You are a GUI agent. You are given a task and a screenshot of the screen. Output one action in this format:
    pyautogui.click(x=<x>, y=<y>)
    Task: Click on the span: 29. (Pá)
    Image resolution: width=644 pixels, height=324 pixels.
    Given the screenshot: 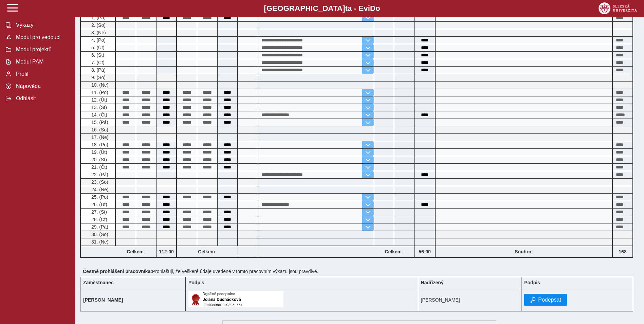 What is the action you would take?
    pyautogui.click(x=99, y=227)
    